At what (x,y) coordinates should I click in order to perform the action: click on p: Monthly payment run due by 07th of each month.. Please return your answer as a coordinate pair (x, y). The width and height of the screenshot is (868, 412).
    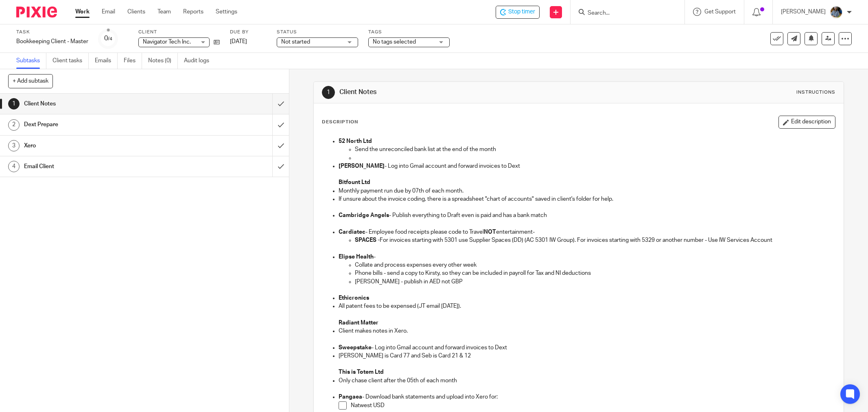
    Looking at the image, I should click on (587, 191).